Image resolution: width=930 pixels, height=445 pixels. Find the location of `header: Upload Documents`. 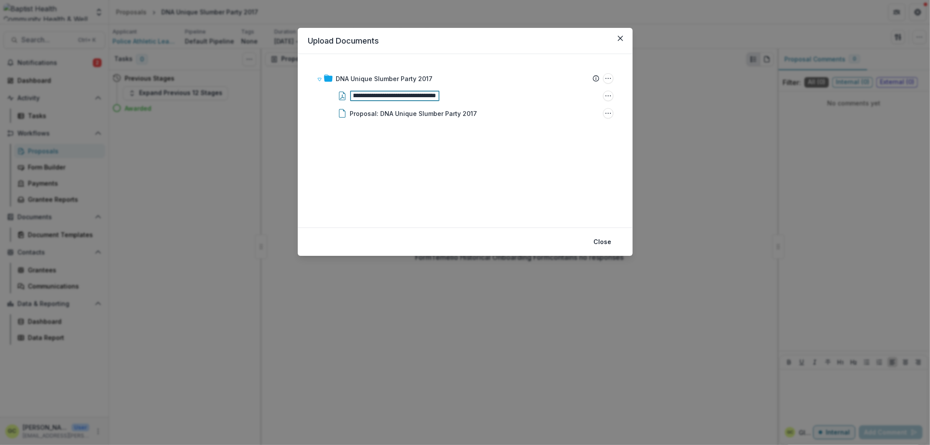

header: Upload Documents is located at coordinates (465, 41).